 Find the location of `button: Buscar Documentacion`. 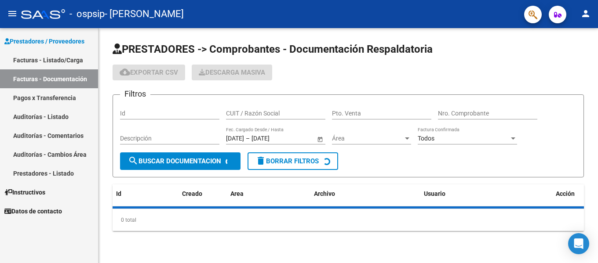

button: Buscar Documentacion is located at coordinates (180, 161).